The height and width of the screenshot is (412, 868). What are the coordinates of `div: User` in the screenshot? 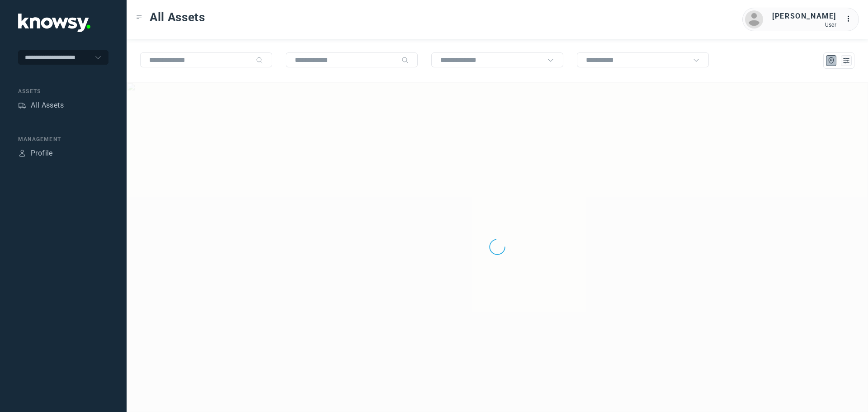 It's located at (804, 25).